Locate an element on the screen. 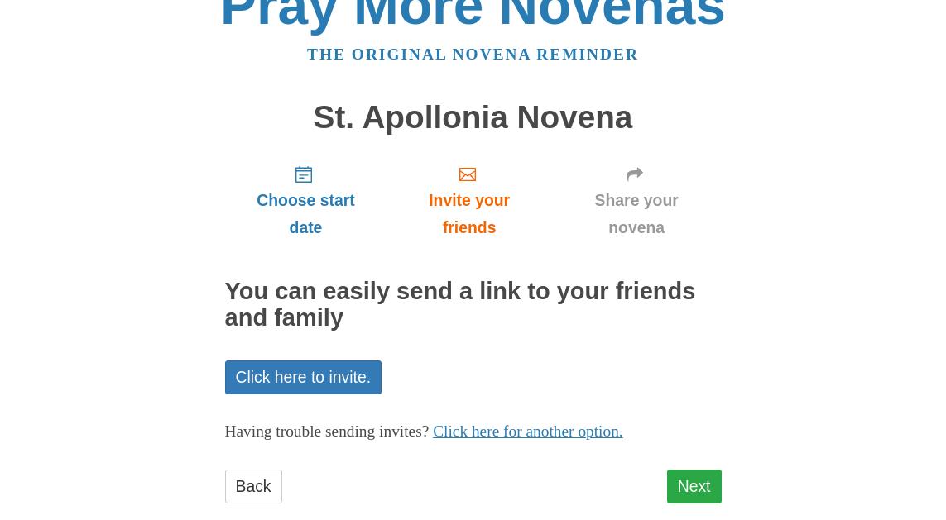 The width and height of the screenshot is (946, 520). span: Choose start date is located at coordinates (306, 214).